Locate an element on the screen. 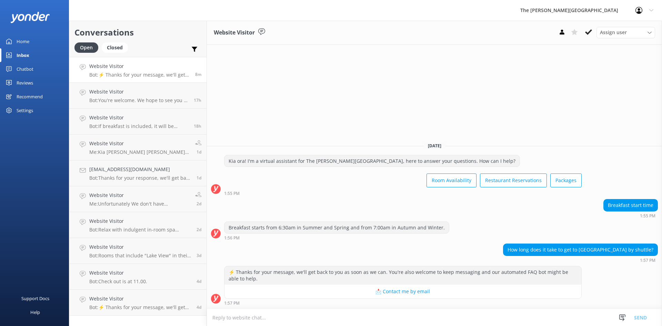  div: Support Docs is located at coordinates (35, 298).